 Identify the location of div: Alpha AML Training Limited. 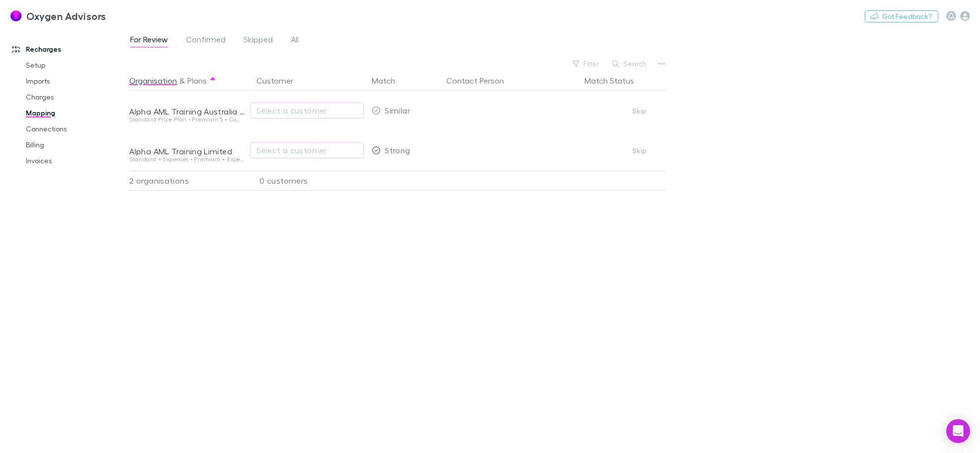
(187, 151).